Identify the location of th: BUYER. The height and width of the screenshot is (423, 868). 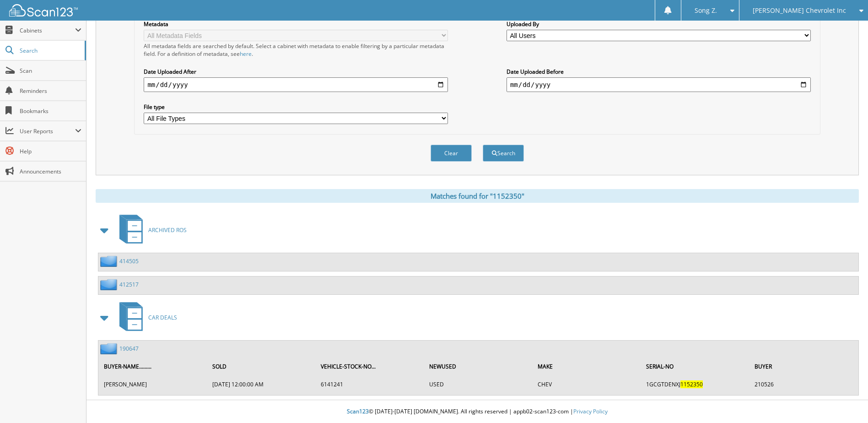
(803, 366).